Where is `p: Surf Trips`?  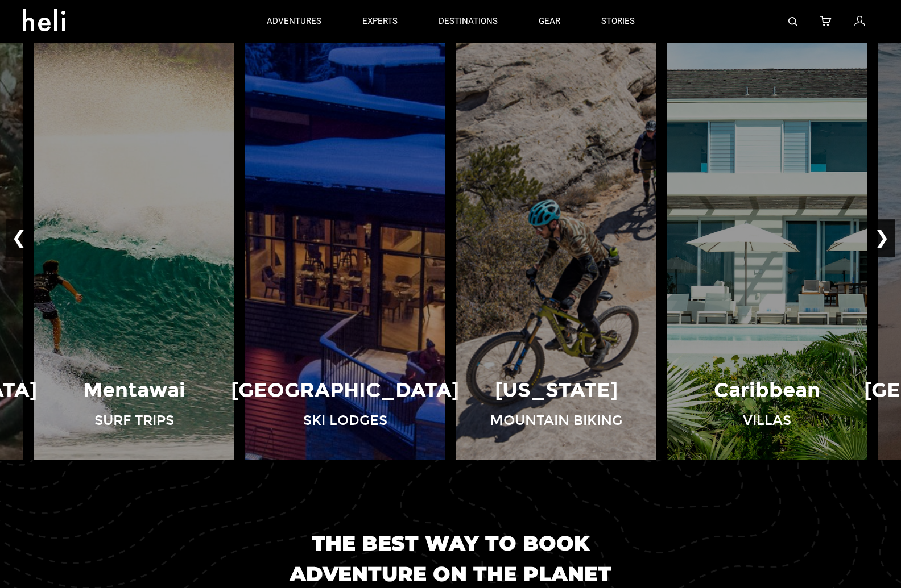
p: Surf Trips is located at coordinates (134, 420).